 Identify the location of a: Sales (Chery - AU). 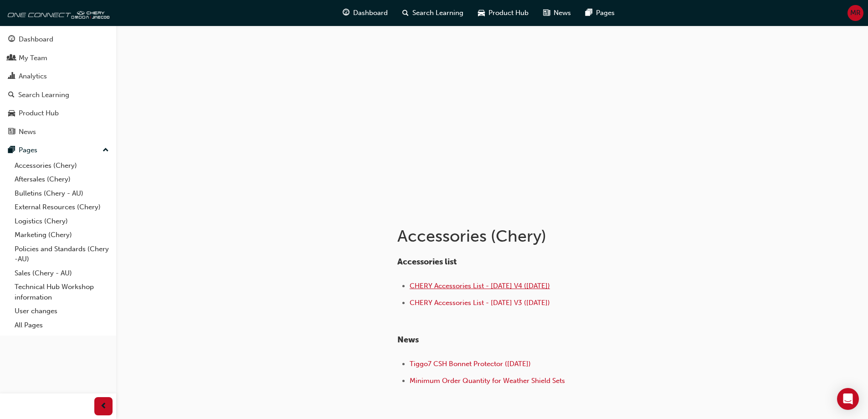
(61, 273).